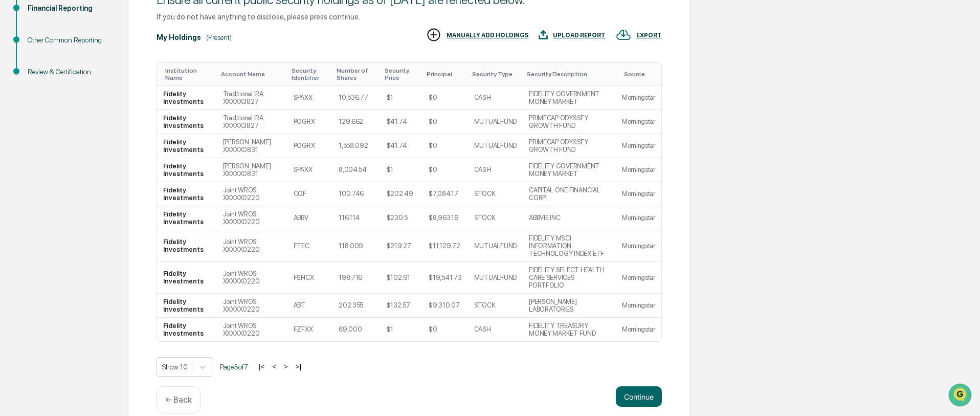 The image size is (980, 416). Describe the element at coordinates (98, 30) in the screenshot. I see `p: How can we help?` at that location.